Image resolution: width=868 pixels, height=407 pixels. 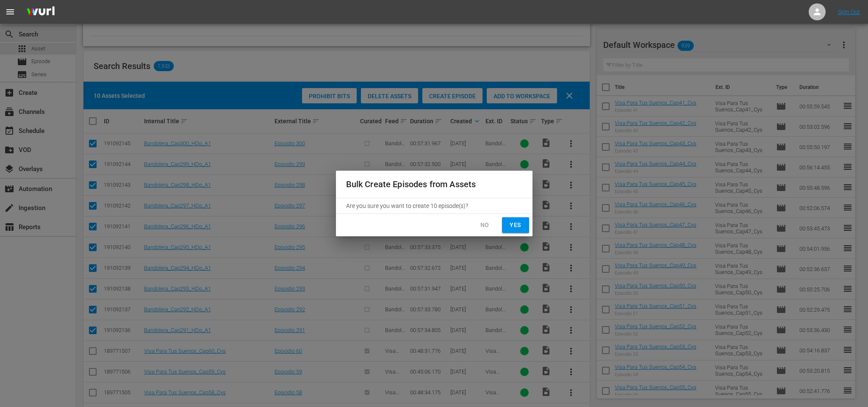 What do you see at coordinates (40, 12) in the screenshot?
I see `img: ans4CAIJ8jUAAAAAAAAAAAAAAAAAAAAAAAAgQb4GAAAAAAAAAAAAAAAAAAAAAAAAJMjXAAAAAAAAAAAAAAAAAAAAAAAAgAT5G...` at bounding box center [40, 12].